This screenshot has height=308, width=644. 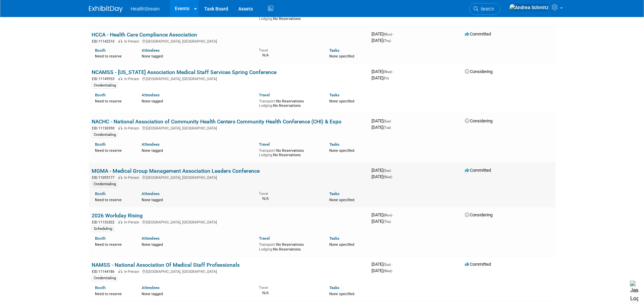 What do you see at coordinates (105, 178) in the screenshot?
I see `span: EID: 11093177` at bounding box center [105, 178].